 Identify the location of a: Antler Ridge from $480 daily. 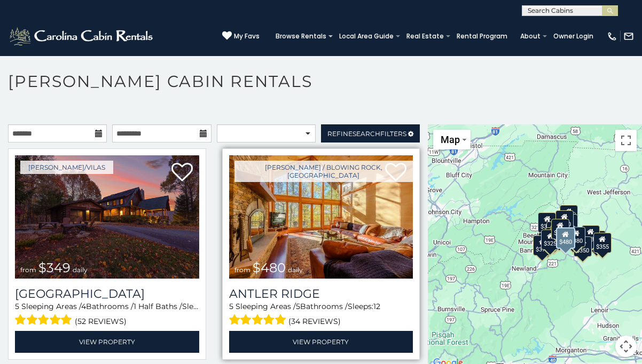
(321, 217).